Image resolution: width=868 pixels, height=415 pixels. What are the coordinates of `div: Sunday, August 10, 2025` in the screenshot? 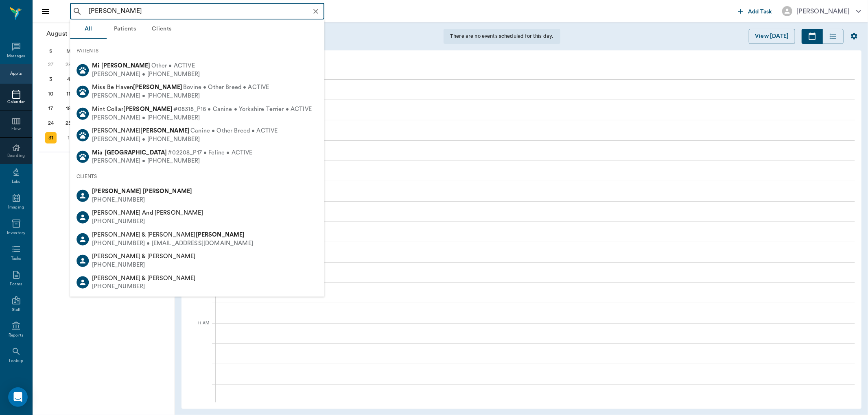 It's located at (51, 94).